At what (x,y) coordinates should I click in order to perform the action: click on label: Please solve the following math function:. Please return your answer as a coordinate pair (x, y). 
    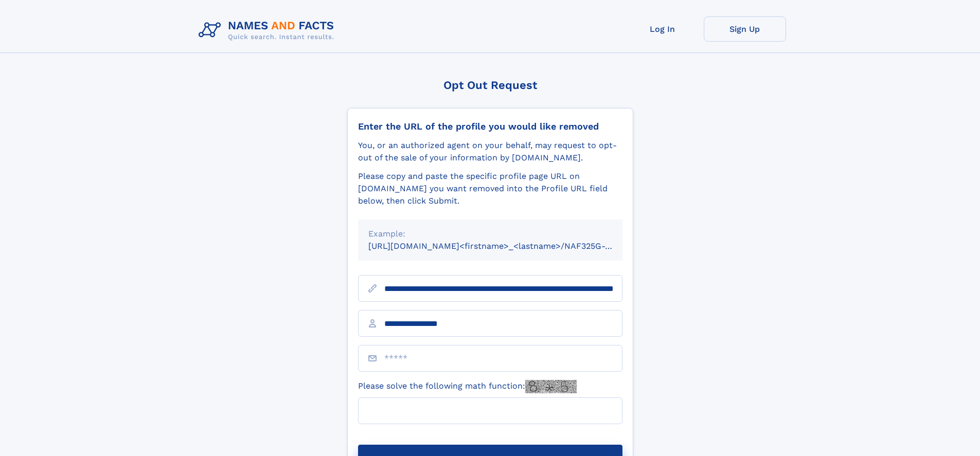
    Looking at the image, I should click on (467, 387).